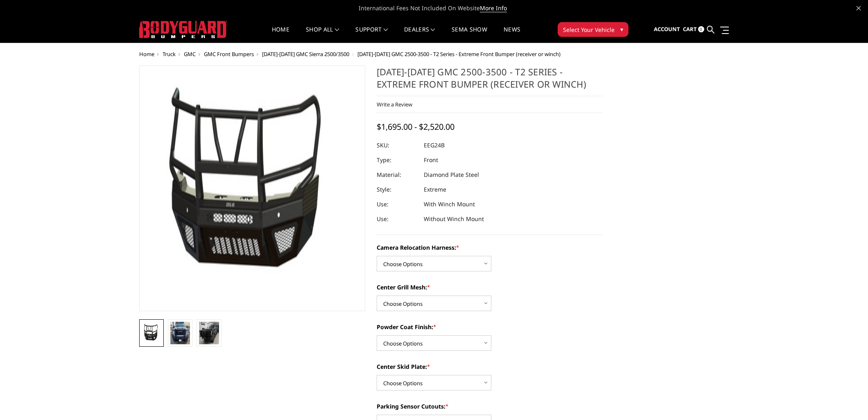 This screenshot has width=868, height=420. I want to click on dd: EEG24B, so click(434, 145).